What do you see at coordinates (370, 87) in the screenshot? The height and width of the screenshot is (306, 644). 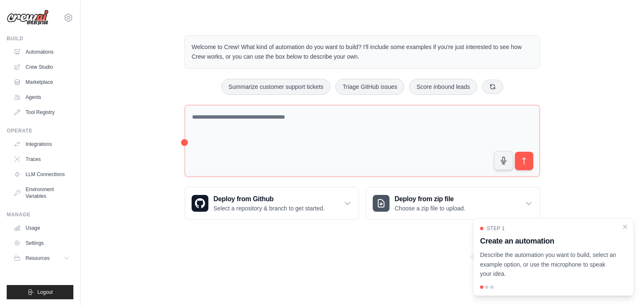 I see `button: Triage GitHub issues` at bounding box center [370, 87].